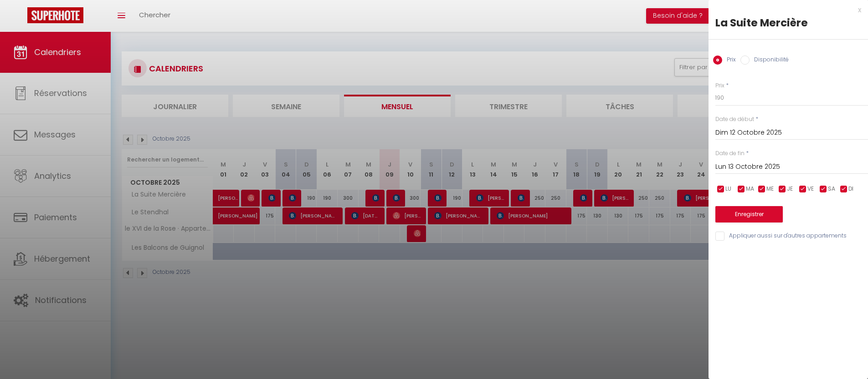 Image resolution: width=868 pixels, height=379 pixels. Describe the element at coordinates (750, 189) in the screenshot. I see `span: MA` at that location.